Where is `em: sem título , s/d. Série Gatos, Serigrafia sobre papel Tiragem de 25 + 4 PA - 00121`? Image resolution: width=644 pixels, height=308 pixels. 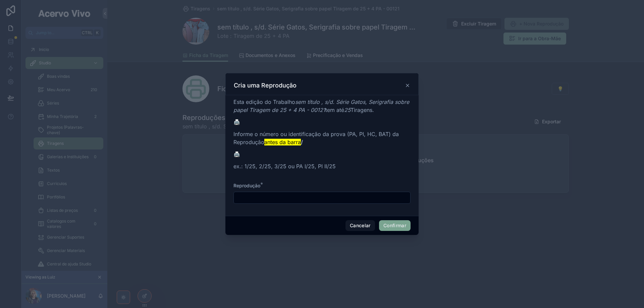
em: sem título , s/d. Série Gatos, Serigrafia sobre papel Tiragem de 25 + 4 PA - 00121 is located at coordinates (321, 106).